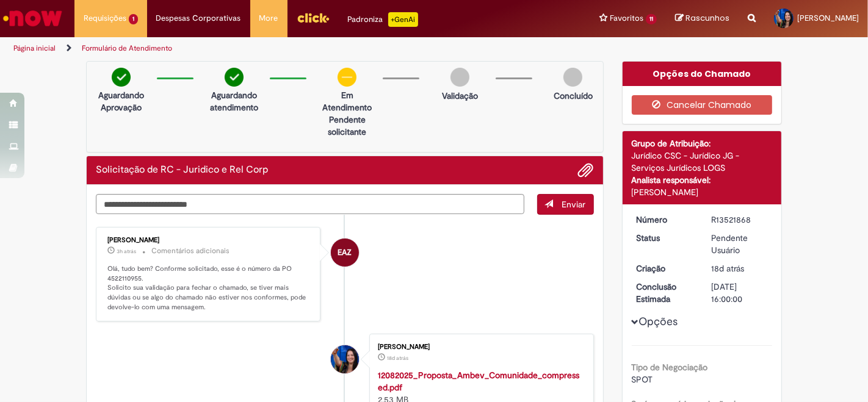  I want to click on p: Olá, tudo bem? Conforme solicitado, esse é o número da PO 4522110955. Solicito sua validação para..., so click(209, 288).